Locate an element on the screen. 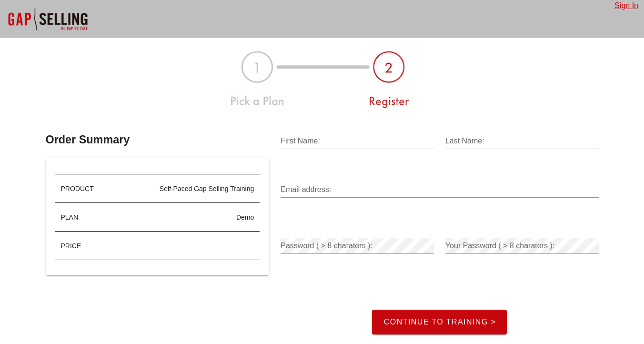 The image size is (644, 344). div: PRICE is located at coordinates (80, 246).